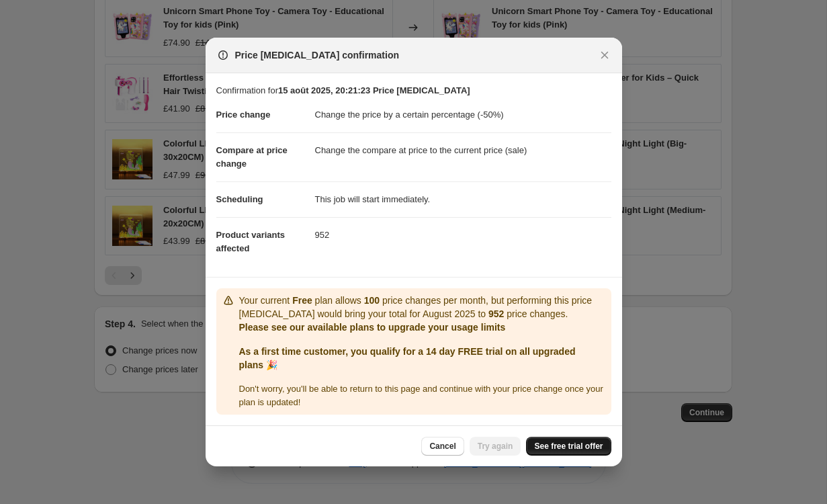  I want to click on b: 952, so click(496, 313).